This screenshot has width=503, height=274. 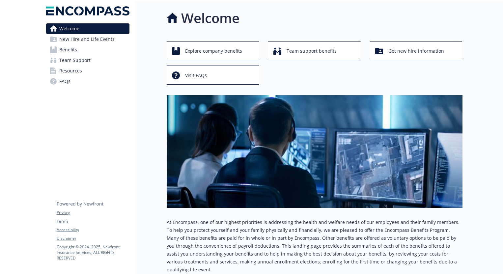 I want to click on a: Team Support, so click(x=88, y=60).